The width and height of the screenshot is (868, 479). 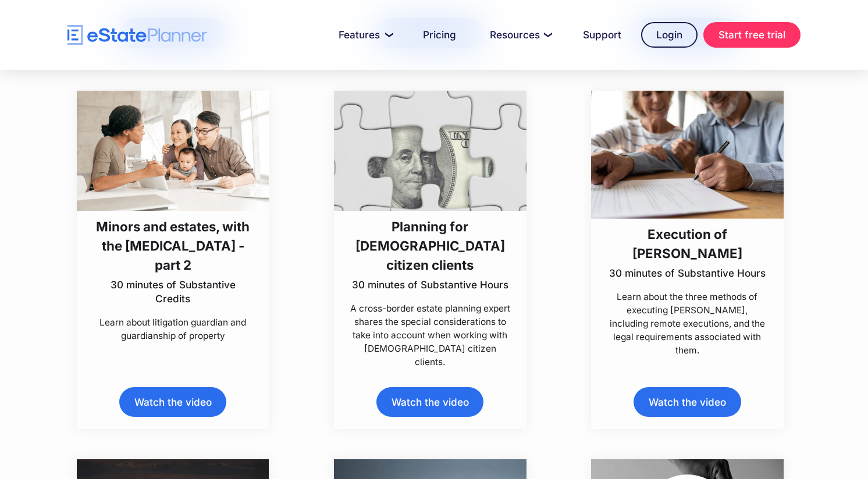 I want to click on a: Resources, so click(x=520, y=35).